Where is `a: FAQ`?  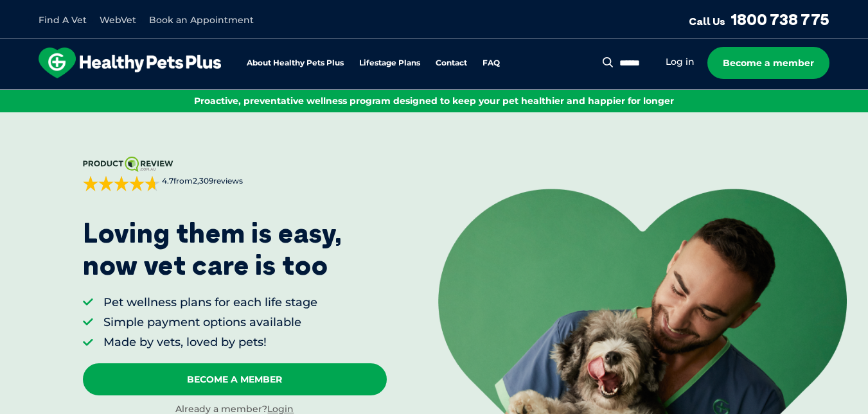 a: FAQ is located at coordinates (491, 63).